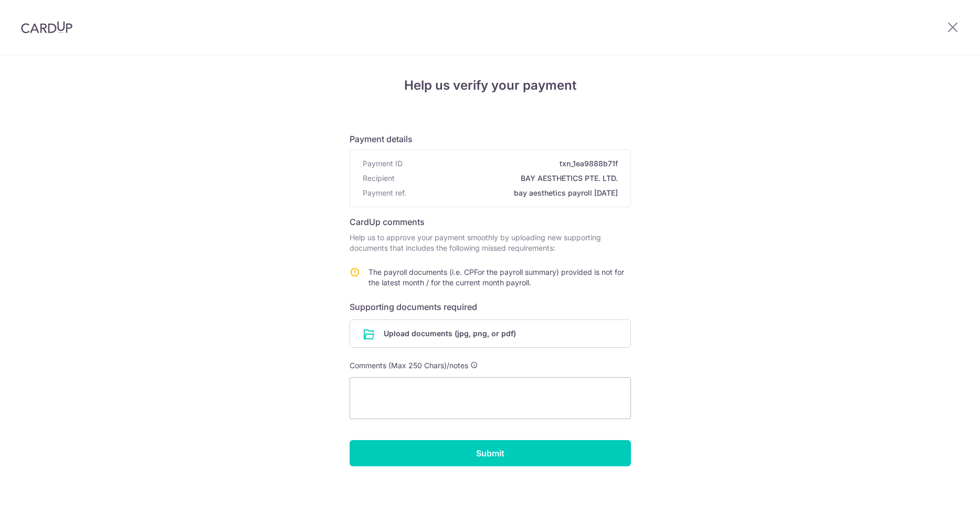 Image resolution: width=980 pixels, height=524 pixels. What do you see at coordinates (490, 333) in the screenshot?
I see `div: Upload documents (jpg, png, or pdf)` at bounding box center [490, 333].